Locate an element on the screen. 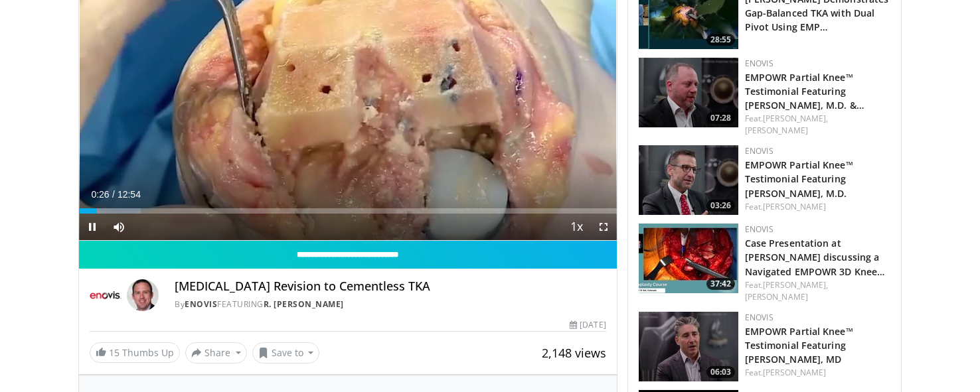 Image resolution: width=980 pixels, height=392 pixels. button: Fullscreen is located at coordinates (604, 227).